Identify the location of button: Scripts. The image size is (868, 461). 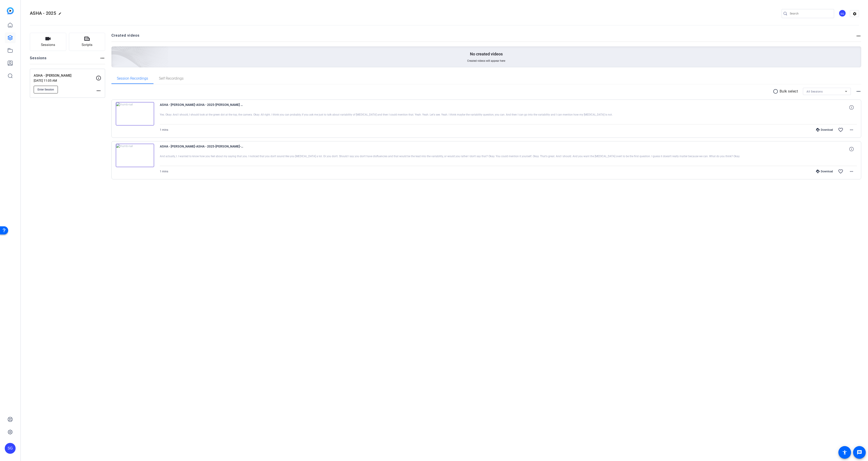
(87, 42).